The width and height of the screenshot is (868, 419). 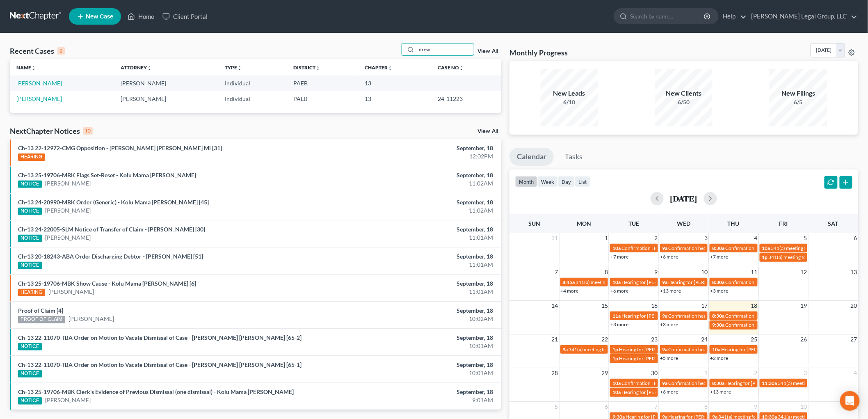 I want to click on span: 11:30a, so click(x=770, y=383).